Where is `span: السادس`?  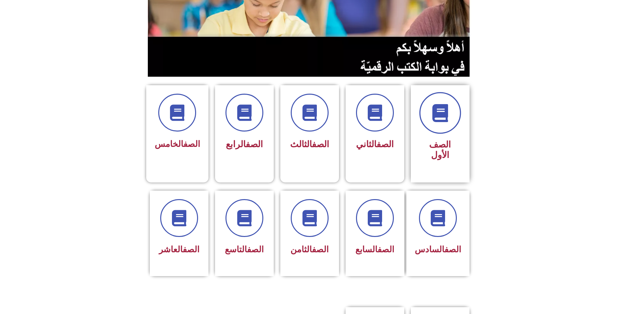
span: السادس is located at coordinates (438, 249).